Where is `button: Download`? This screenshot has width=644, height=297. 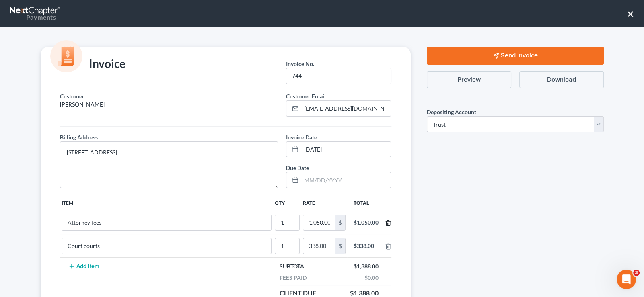
button: Download is located at coordinates (561, 80).